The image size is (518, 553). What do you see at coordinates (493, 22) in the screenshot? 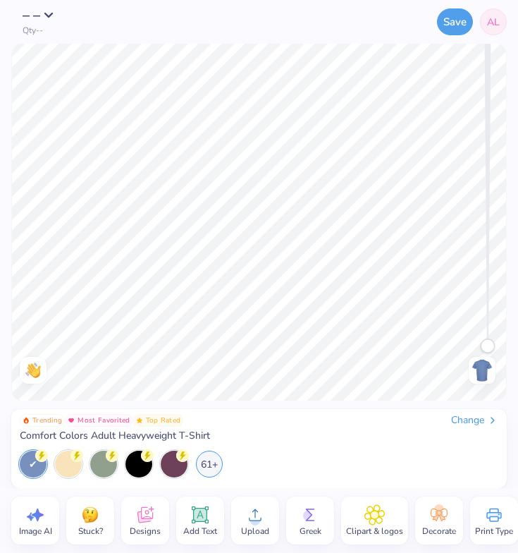
I see `a: AL` at bounding box center [493, 22].